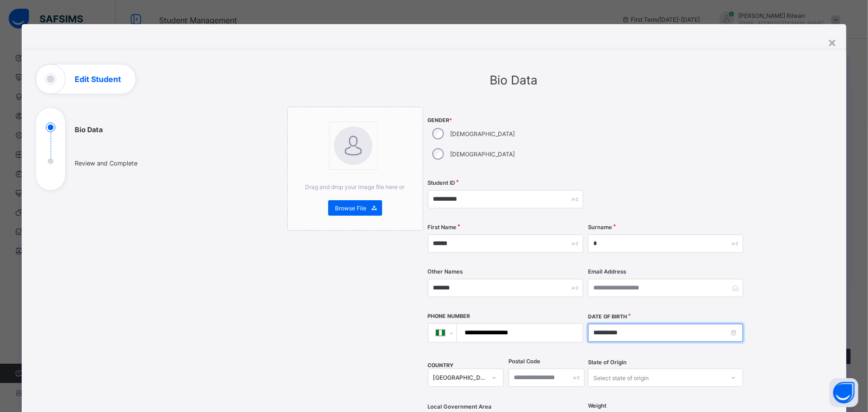 This screenshot has height=412, width=868. I want to click on span: Gender, so click(505, 120).